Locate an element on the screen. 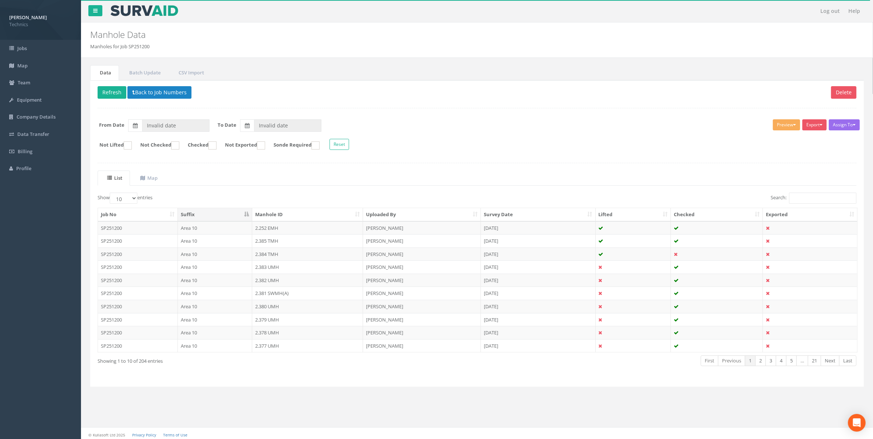  td: 2.382 UMH is located at coordinates (307, 280).